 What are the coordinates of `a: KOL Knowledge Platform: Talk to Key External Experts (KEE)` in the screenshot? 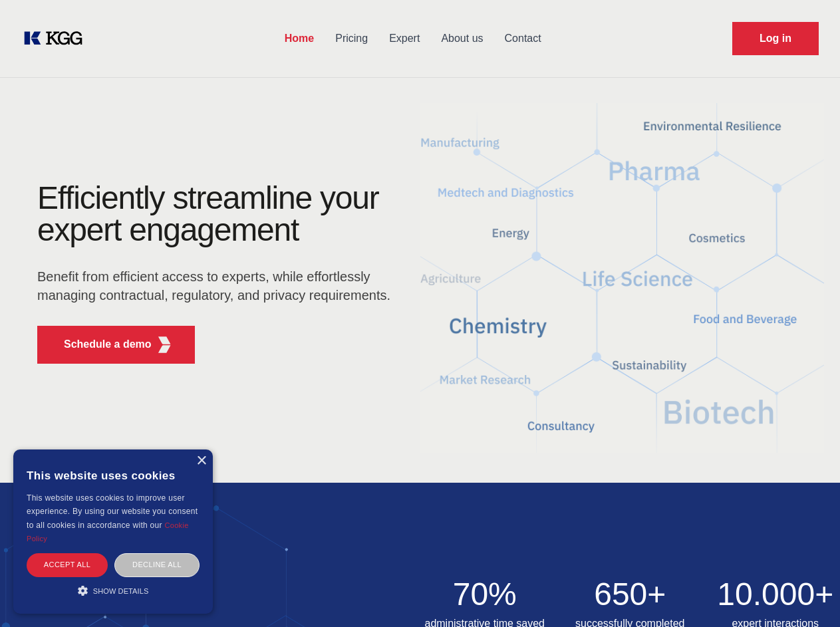 It's located at (57, 38).